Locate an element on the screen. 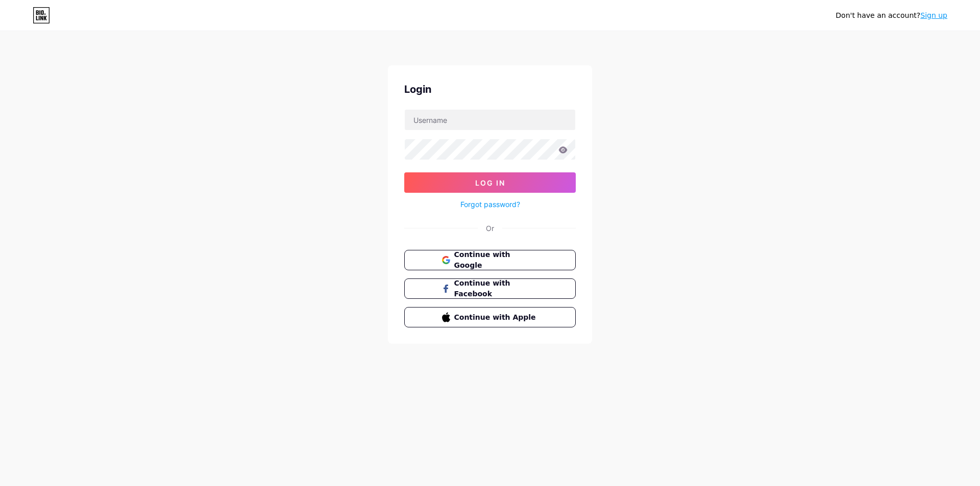 This screenshot has width=980, height=486. a: Sign up is located at coordinates (933, 15).